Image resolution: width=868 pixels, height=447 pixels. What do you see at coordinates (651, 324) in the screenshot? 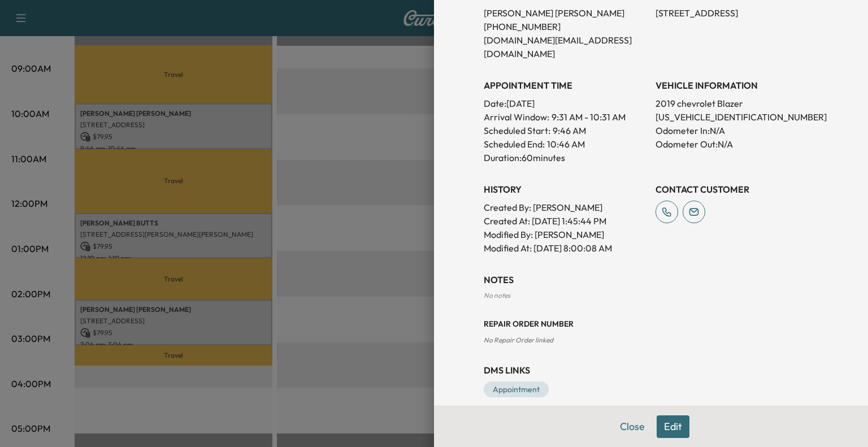
I see `h3: Repair Order number` at bounding box center [651, 324].